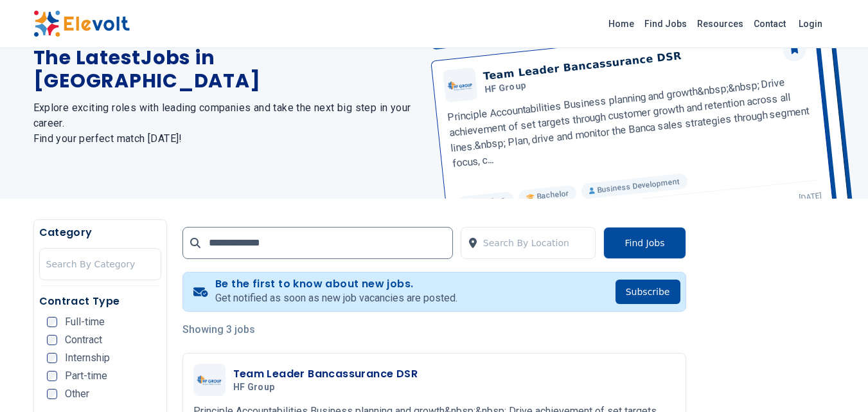  What do you see at coordinates (837, 382) in the screenshot?
I see `div: Chat Widget` at bounding box center [837, 382].